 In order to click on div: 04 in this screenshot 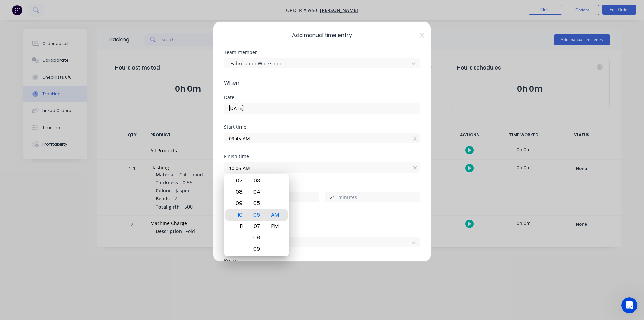, I will do `click(257, 192)`.